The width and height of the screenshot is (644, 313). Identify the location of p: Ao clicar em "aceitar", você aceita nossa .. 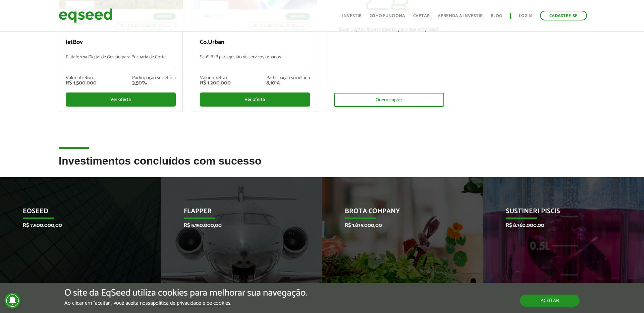
(186, 303).